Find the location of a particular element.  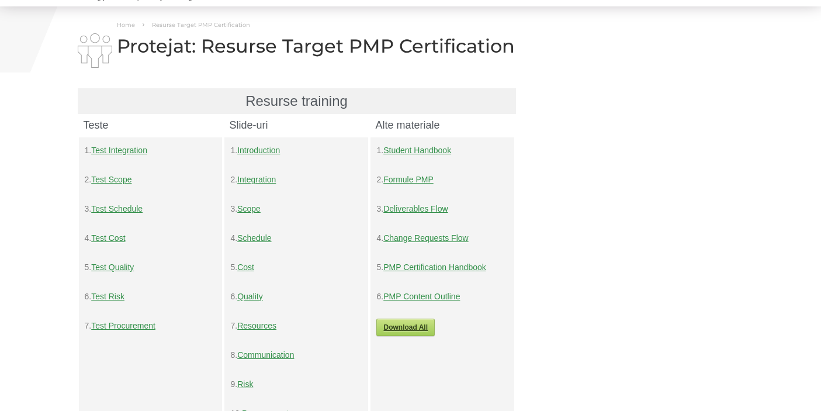

p: 9. is located at coordinates (296, 384).